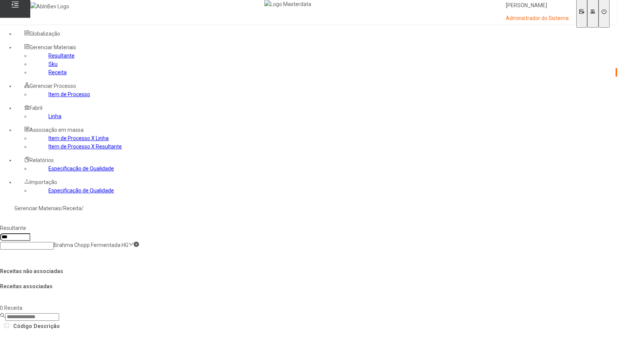 The height and width of the screenshot is (353, 644). What do you see at coordinates (42, 160) in the screenshot?
I see `span: Relatórios` at bounding box center [42, 160].